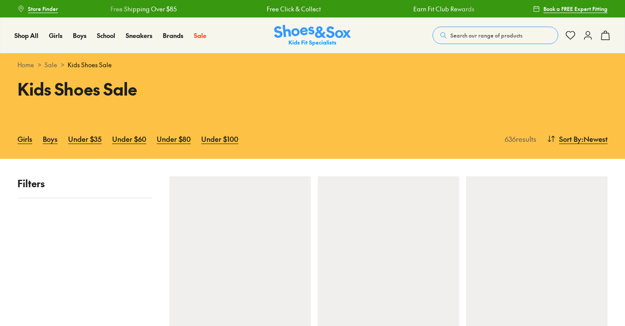  I want to click on a: Store Finder, so click(38, 9).